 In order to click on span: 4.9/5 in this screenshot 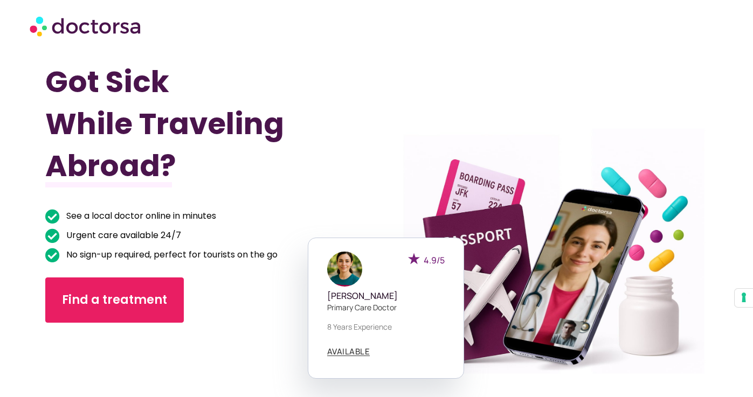, I will do `click(434, 260)`.